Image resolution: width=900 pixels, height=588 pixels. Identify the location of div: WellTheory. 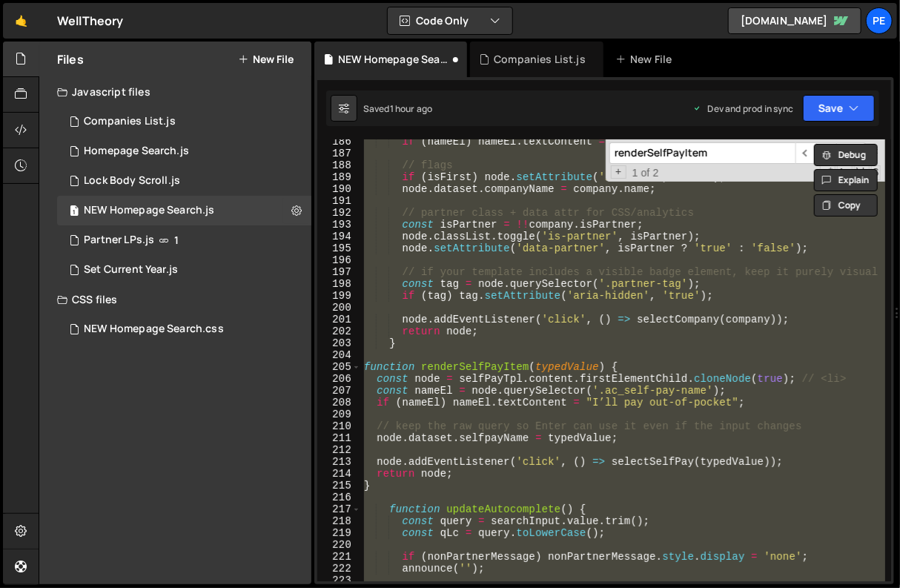
(91, 21).